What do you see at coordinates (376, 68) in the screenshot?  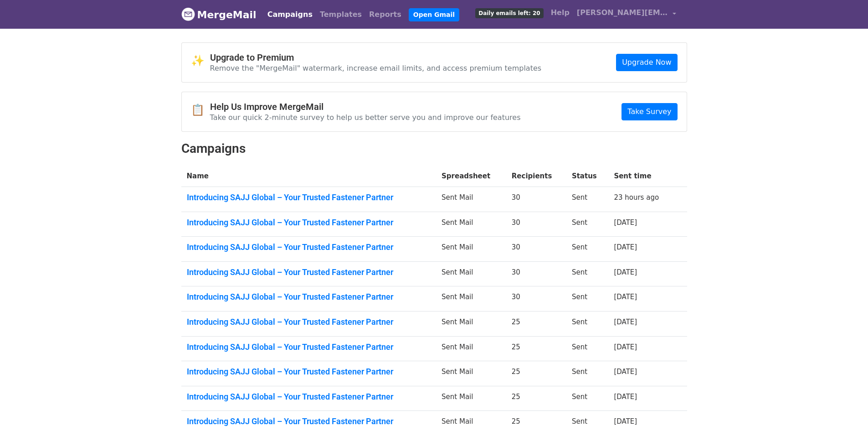 I see `p: Remove the "MergeMail" watermark, increase email limits, and access premium templates` at bounding box center [376, 68].